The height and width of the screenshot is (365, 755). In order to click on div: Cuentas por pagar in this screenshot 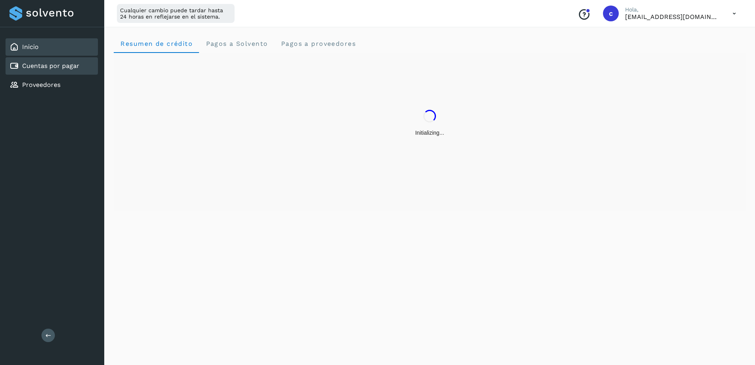, I will do `click(52, 66)`.